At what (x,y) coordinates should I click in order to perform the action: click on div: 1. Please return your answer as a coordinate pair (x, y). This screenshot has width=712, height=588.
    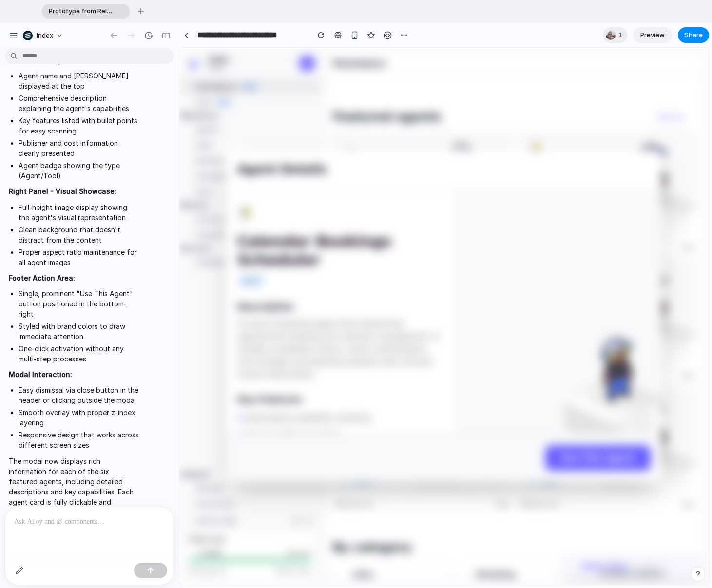
    Looking at the image, I should click on (615, 35).